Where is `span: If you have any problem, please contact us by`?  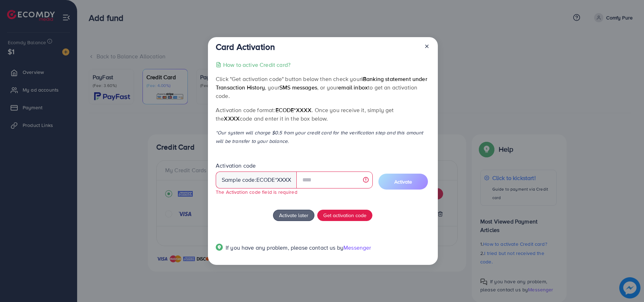 span: If you have any problem, please contact us by is located at coordinates (284, 247).